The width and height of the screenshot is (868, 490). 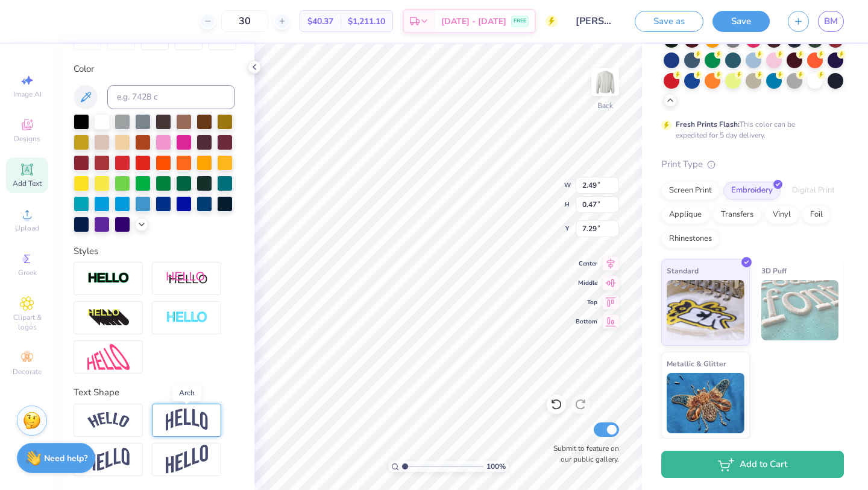 I want to click on div: Foil, so click(x=817, y=215).